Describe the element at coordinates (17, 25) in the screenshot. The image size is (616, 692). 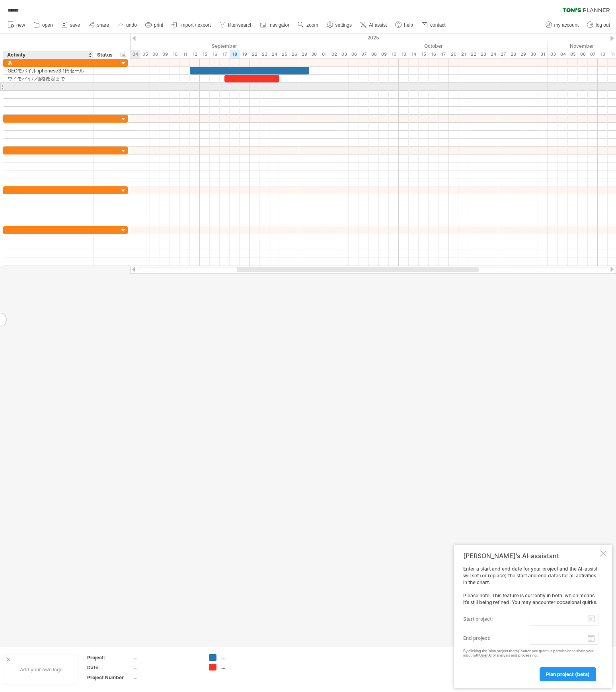
I see `a: new` at that location.